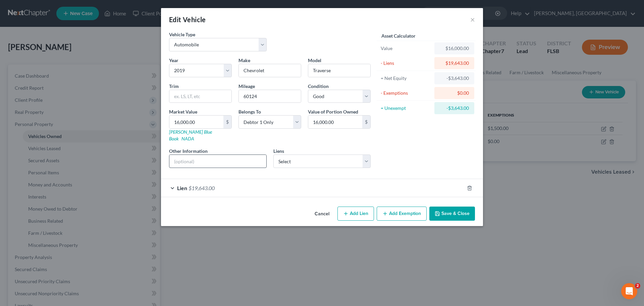 The image size is (644, 306). Describe the element at coordinates (406, 93) in the screenshot. I see `div: - Exemptions` at that location.